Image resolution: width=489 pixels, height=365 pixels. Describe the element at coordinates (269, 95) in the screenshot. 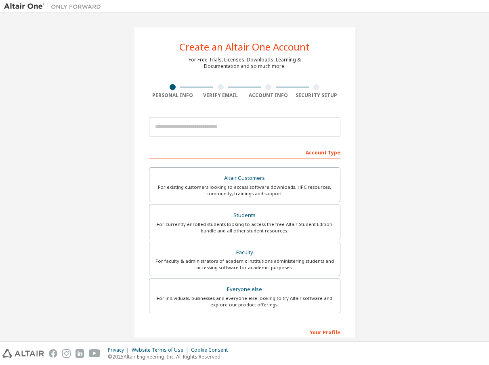

I see `div: Account Info` at that location.